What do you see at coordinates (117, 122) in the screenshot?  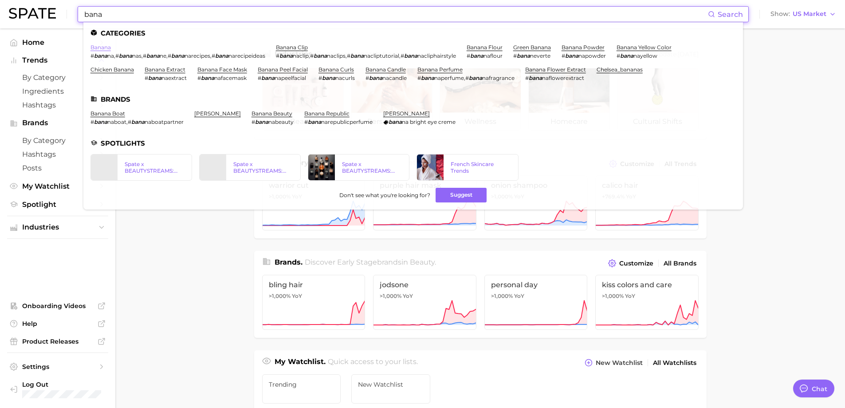 I see `span: naboat` at bounding box center [117, 122].